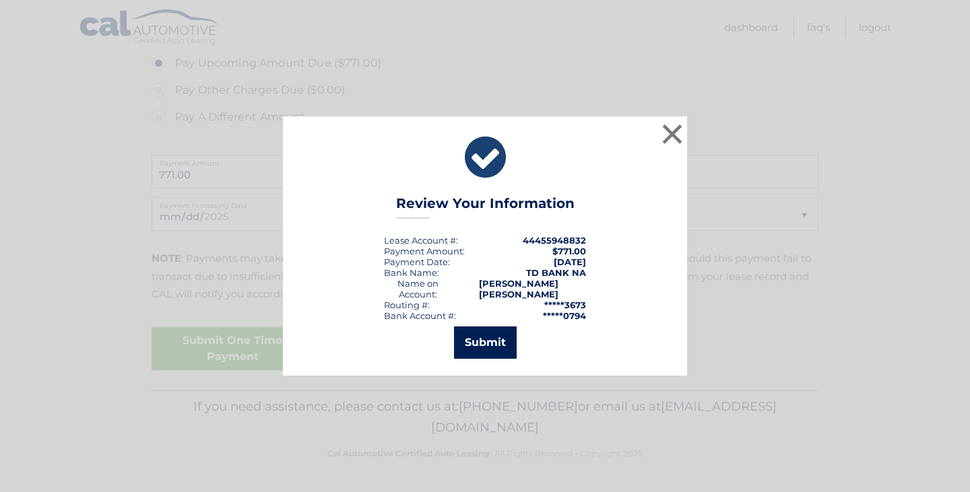  What do you see at coordinates (411, 273) in the screenshot?
I see `div: Bank Name:` at bounding box center [411, 273].